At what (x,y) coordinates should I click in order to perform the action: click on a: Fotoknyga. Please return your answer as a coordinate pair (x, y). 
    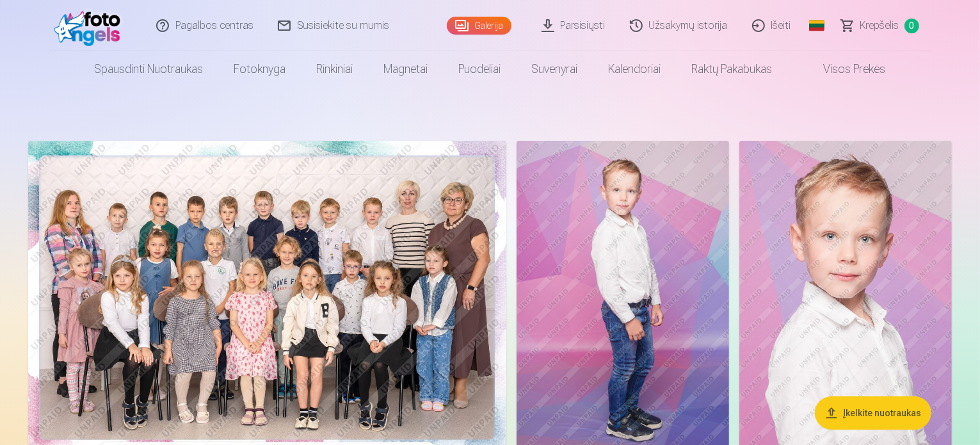
    Looking at the image, I should click on (260, 69).